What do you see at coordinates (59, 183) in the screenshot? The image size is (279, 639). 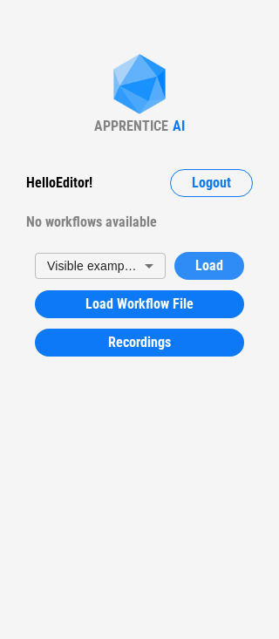 I see `div: Hello Editor !` at bounding box center [59, 183].